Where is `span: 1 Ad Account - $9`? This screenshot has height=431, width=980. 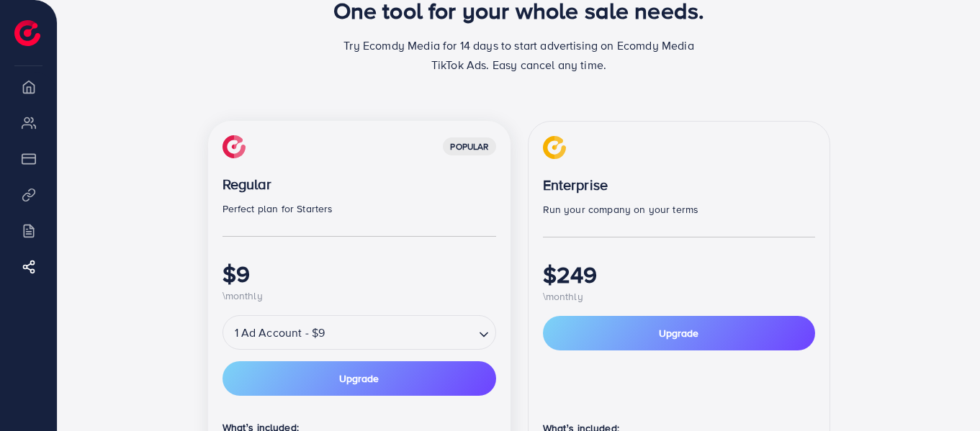
span: 1 Ad Account - $9 is located at coordinates (280, 332).